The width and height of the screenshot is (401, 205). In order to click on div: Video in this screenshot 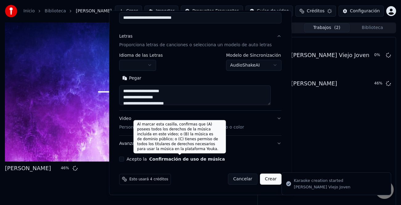, I will do `click(181, 123)`.